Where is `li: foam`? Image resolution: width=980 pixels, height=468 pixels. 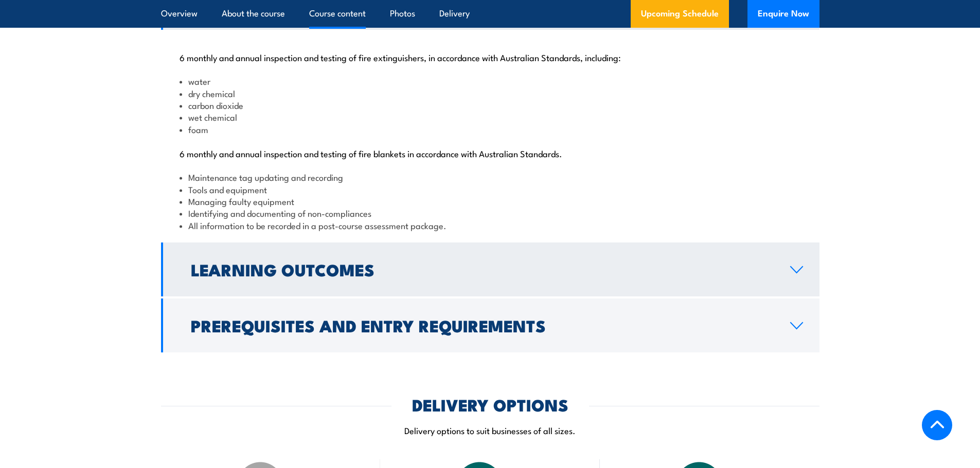
li: foam is located at coordinates (490, 129).